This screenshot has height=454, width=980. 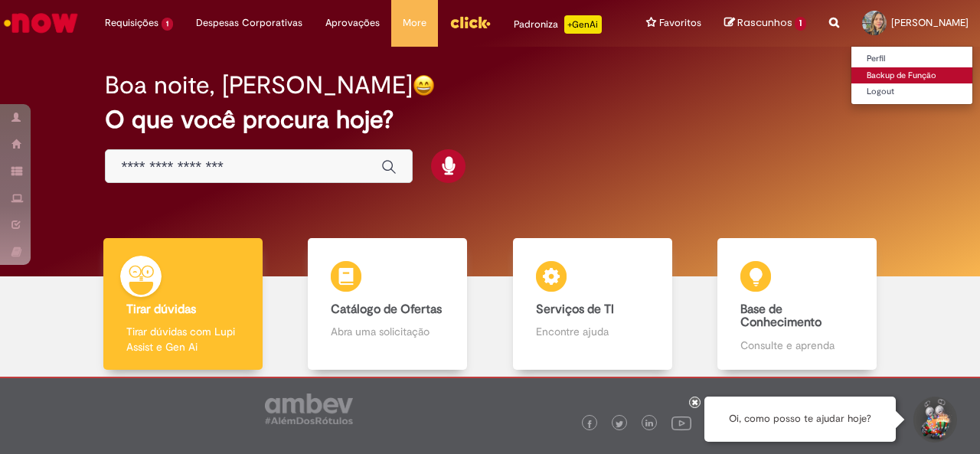 I want to click on img: logo_footer_twitter.png, so click(x=620, y=423).